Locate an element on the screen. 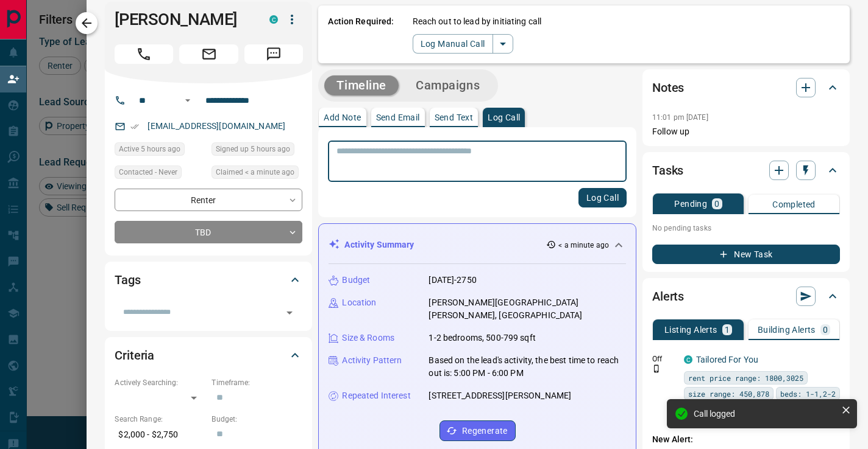 The width and height of the screenshot is (868, 449). p: $2,000 - $2,750 is located at coordinates (160, 435).